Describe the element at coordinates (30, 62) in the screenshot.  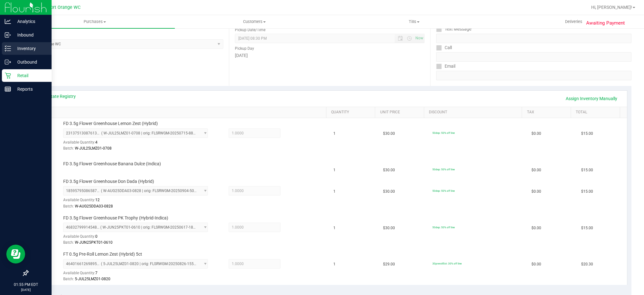
I see `p: Outbound` at that location.